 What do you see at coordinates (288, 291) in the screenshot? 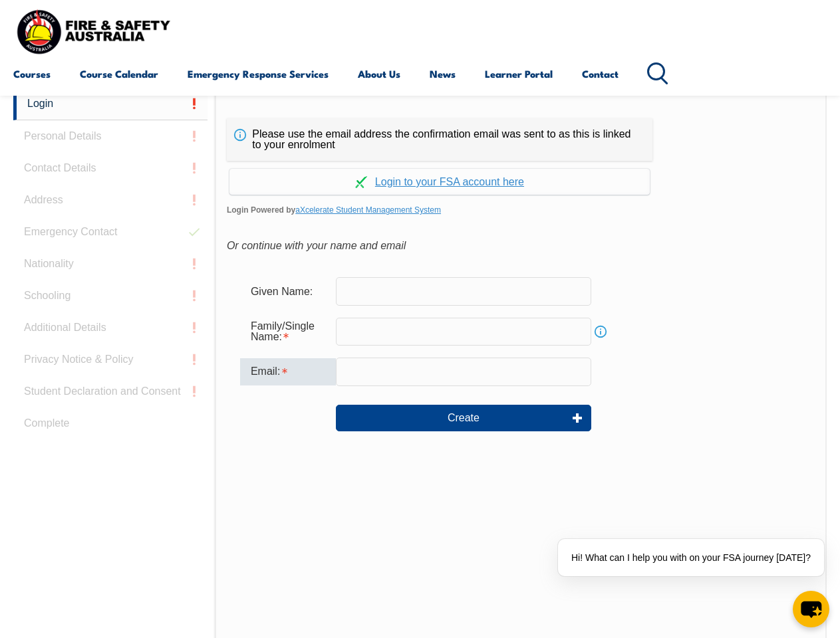
I see `div: Given Name:` at bounding box center [288, 291].